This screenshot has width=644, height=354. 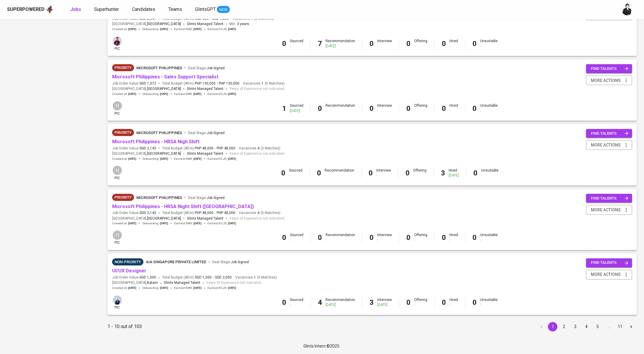 What do you see at coordinates (553, 327) in the screenshot?
I see `button: page 1` at bounding box center [553, 327].